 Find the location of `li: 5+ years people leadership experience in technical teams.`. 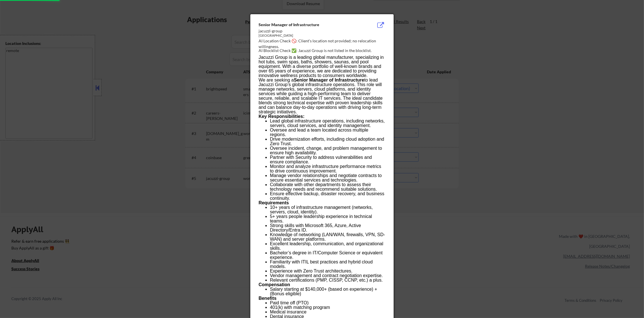

li: 5+ years people leadership experience in technical teams. is located at coordinates (327, 219).